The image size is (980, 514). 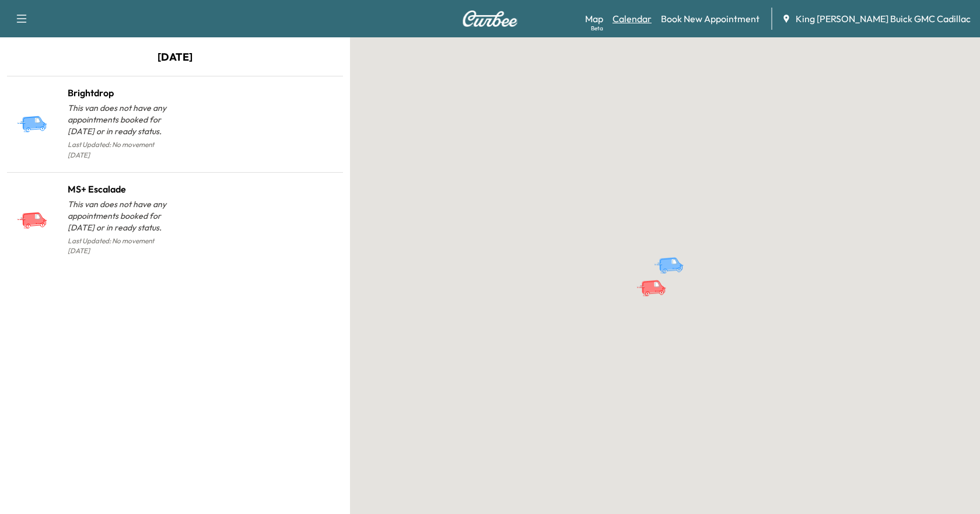 I want to click on a: MapBeta, so click(x=593, y=19).